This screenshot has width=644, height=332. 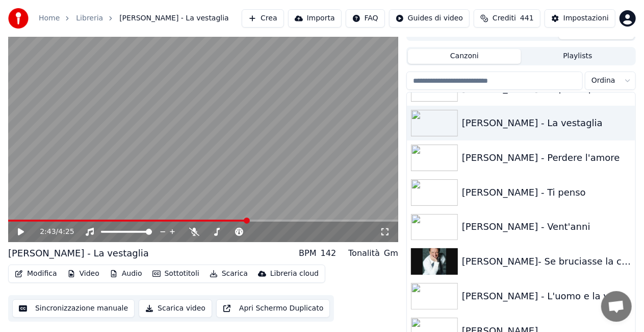 I want to click on div: Impostazioni, so click(x=586, y=18).